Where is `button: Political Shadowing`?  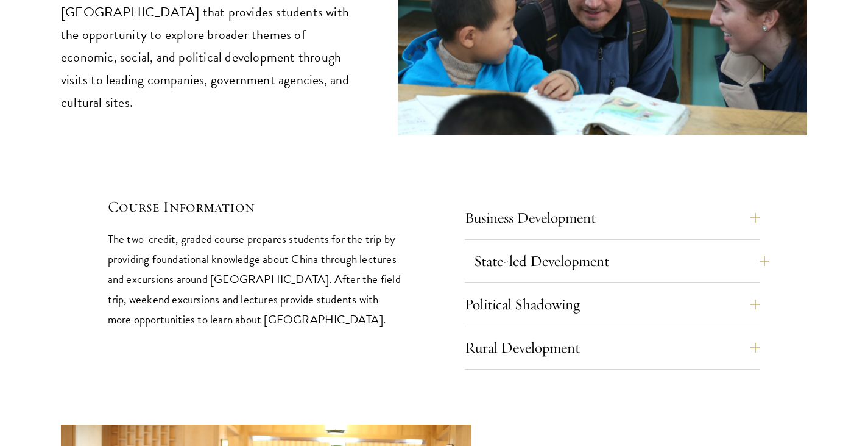 button: Political Shadowing is located at coordinates (613, 305).